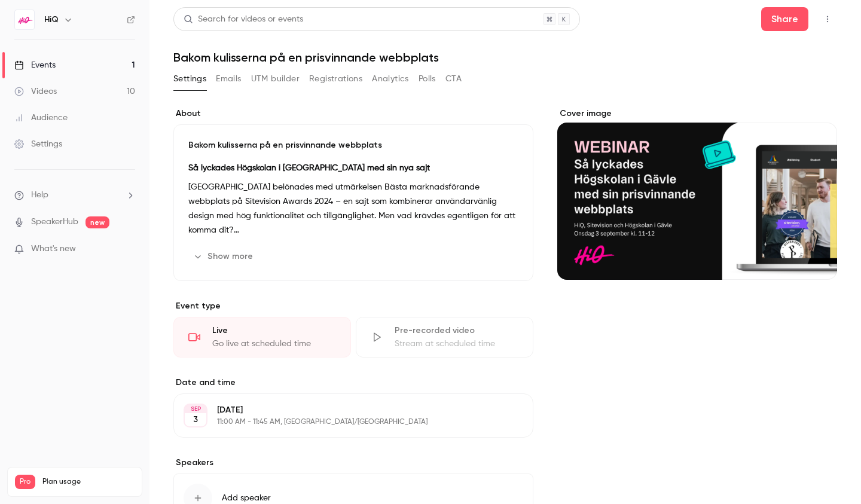  Describe the element at coordinates (40, 117) in the screenshot. I see `div: Audience` at that location.